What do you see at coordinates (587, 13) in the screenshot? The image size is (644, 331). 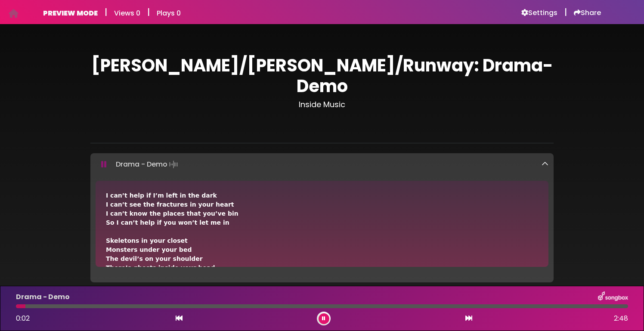 I see `a: Share` at bounding box center [587, 13].